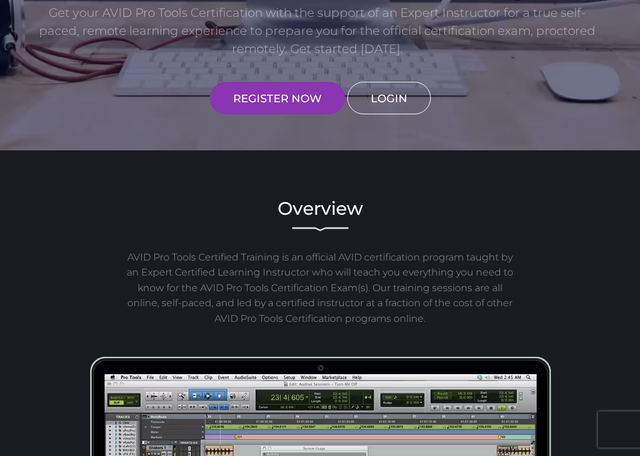 The width and height of the screenshot is (640, 456). I want to click on p: AVID Pro Tools Certified Training is an official AVID certification program taught by an Expert C..., so click(320, 288).